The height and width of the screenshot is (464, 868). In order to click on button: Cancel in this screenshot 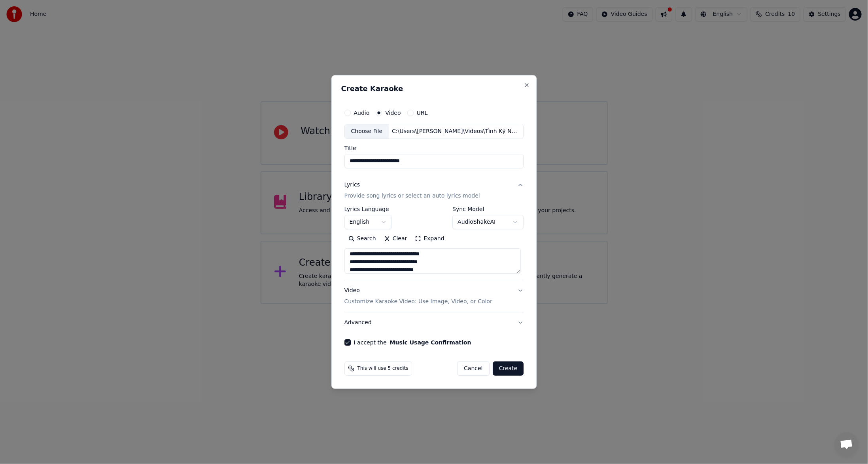, I will do `click(473, 369)`.